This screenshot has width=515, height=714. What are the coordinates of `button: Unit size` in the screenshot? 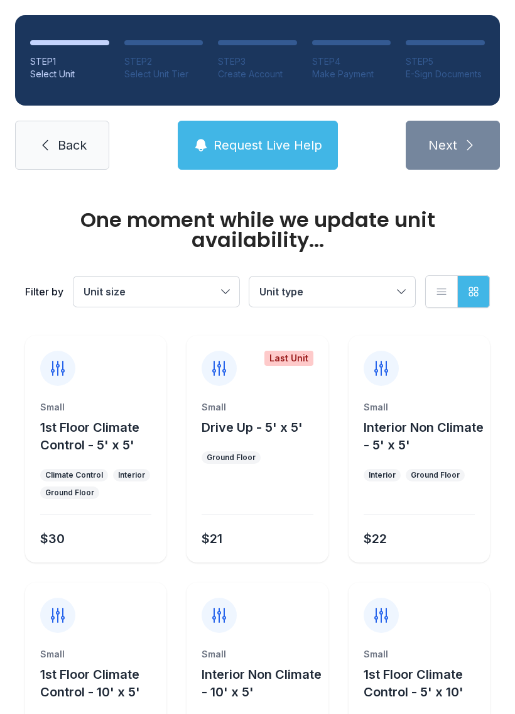 It's located at (156, 292).